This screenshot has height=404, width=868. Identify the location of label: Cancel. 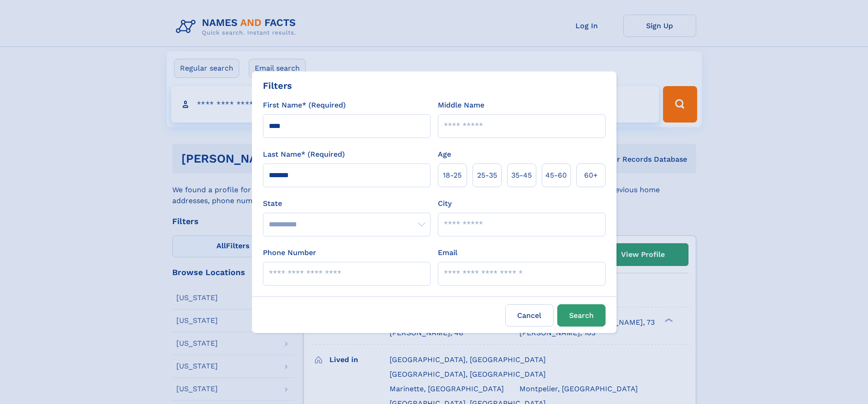
(530, 315).